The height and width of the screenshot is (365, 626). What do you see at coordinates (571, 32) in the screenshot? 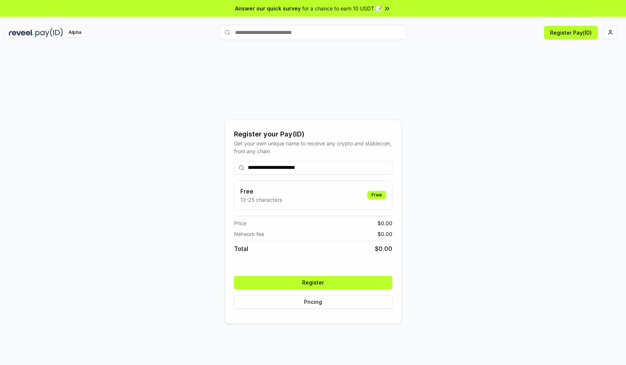
I see `button: Register Pay(ID)` at bounding box center [571, 32].